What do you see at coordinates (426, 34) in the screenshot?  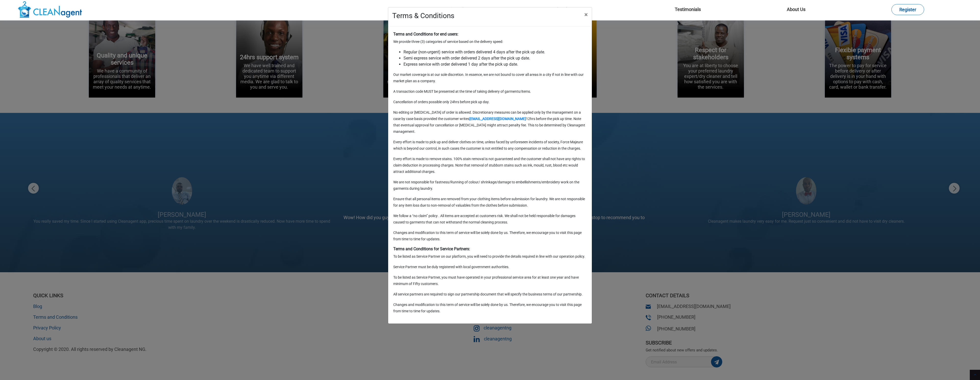 I see `strong: Terms and Conditions for end users:` at bounding box center [426, 34].